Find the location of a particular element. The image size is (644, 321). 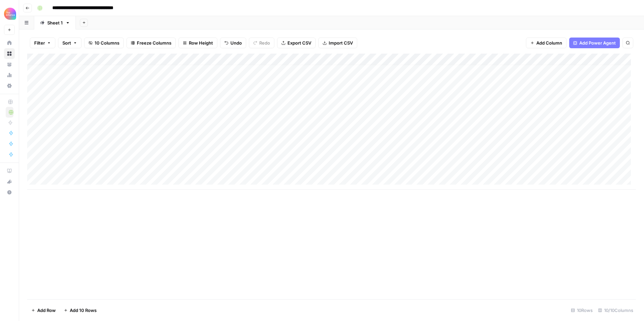

span: 10 Columns is located at coordinates (107, 43).